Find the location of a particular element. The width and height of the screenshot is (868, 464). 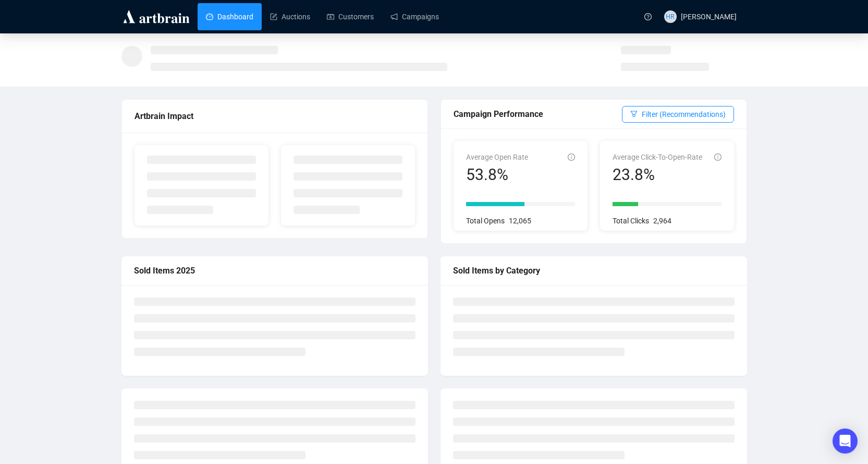

span: Total Clicks is located at coordinates (631, 220).